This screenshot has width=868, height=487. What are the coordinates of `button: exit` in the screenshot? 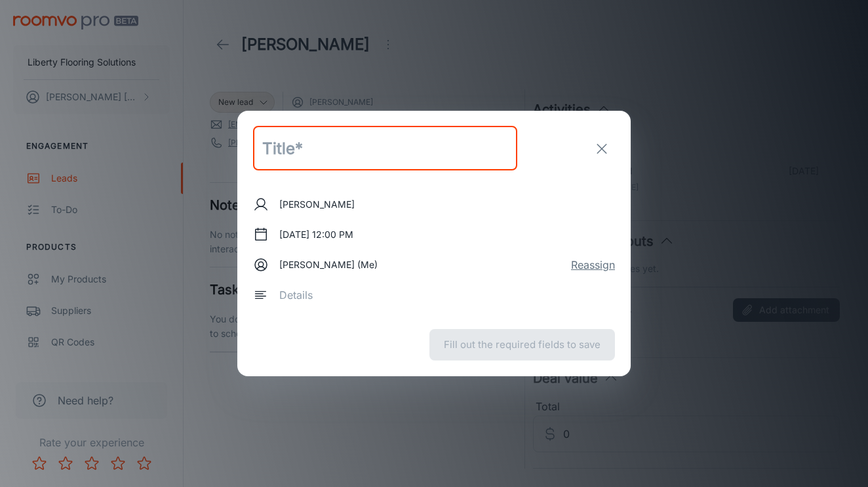 It's located at (601, 148).